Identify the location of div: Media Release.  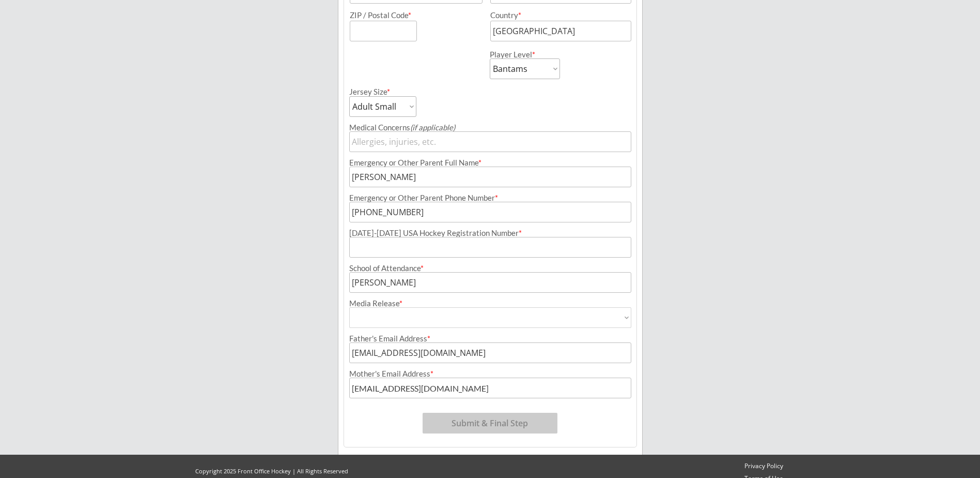
(490, 303).